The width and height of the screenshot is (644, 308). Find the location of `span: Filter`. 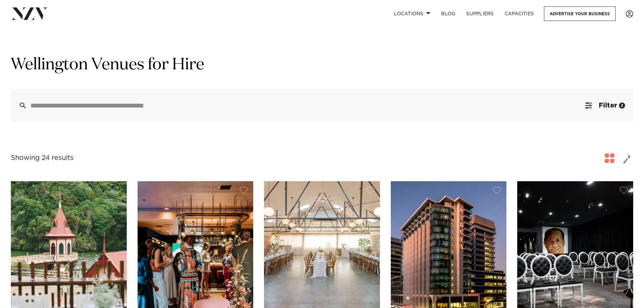

span: Filter is located at coordinates (608, 106).